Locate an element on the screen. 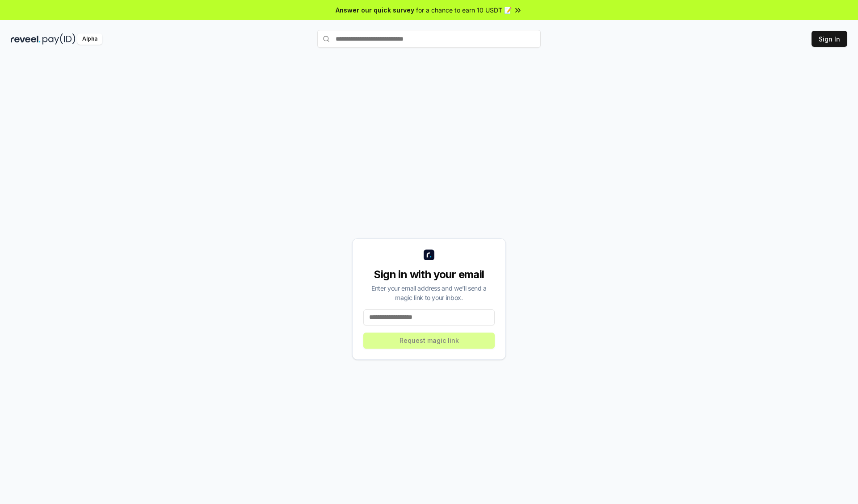 The height and width of the screenshot is (504, 858). img: reveel_dark is located at coordinates (26, 39).